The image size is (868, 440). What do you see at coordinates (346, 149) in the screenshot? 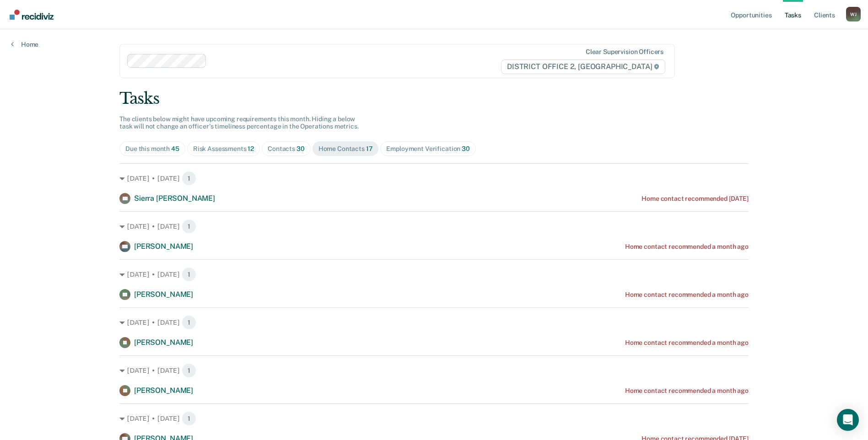
I see `div: Home Contacts` at bounding box center [346, 149].